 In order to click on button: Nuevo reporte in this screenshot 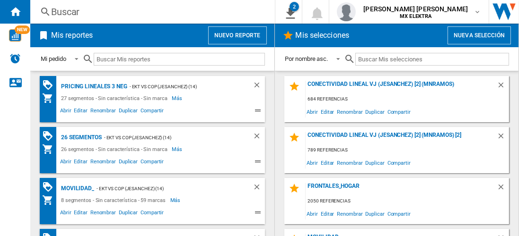, I will do `click(237, 35)`.